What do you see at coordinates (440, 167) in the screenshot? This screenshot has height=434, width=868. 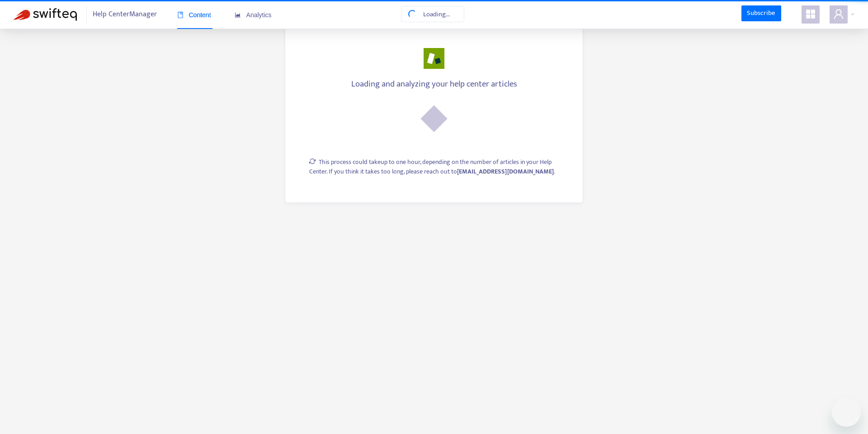 I see `div: This process could take up to one hour, depending on the number of articles in your Help Center ....` at bounding box center [440, 167].